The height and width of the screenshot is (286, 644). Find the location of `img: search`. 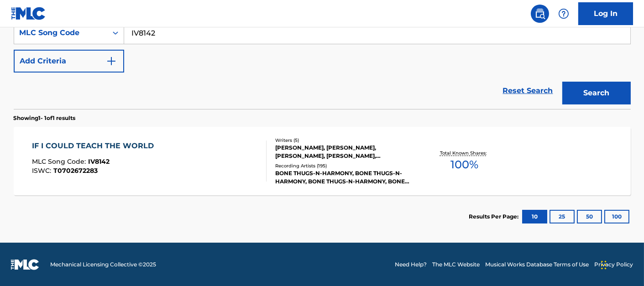

img: search is located at coordinates (539, 14).